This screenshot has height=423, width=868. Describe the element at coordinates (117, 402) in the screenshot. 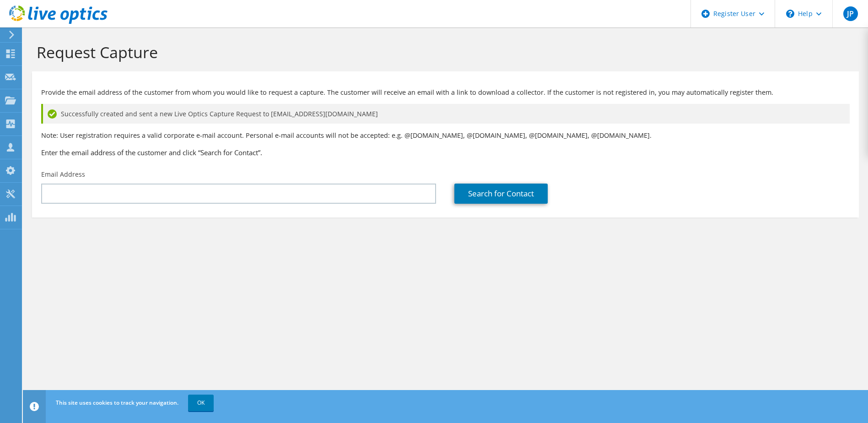

I see `span: This site uses cookies to track your navigation.` at that location.